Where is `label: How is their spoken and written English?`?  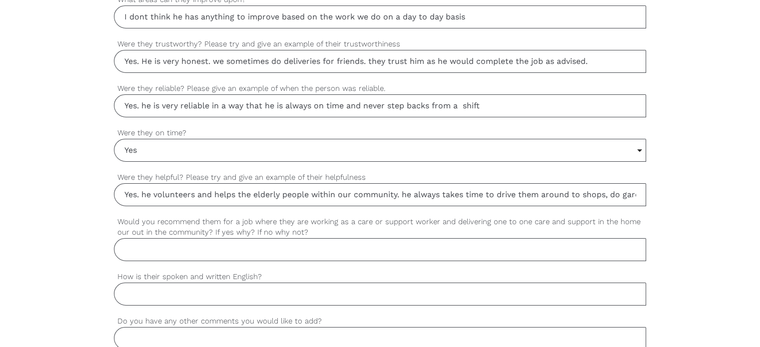 label: How is their spoken and written English? is located at coordinates (380, 277).